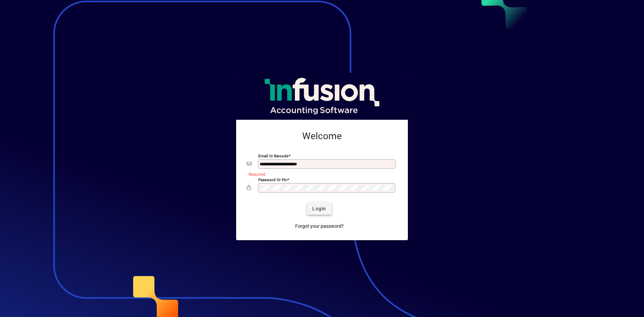  I want to click on mat-label: Email or Barcode, so click(273, 156).